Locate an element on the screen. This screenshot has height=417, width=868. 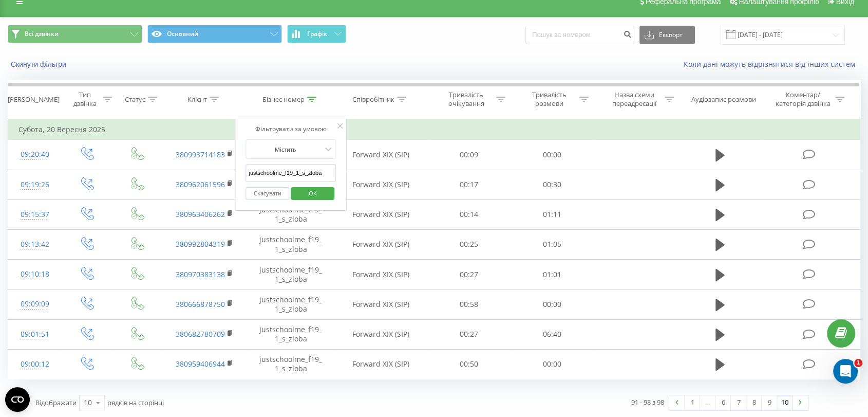
td: 00:09 is located at coordinates (469, 155).